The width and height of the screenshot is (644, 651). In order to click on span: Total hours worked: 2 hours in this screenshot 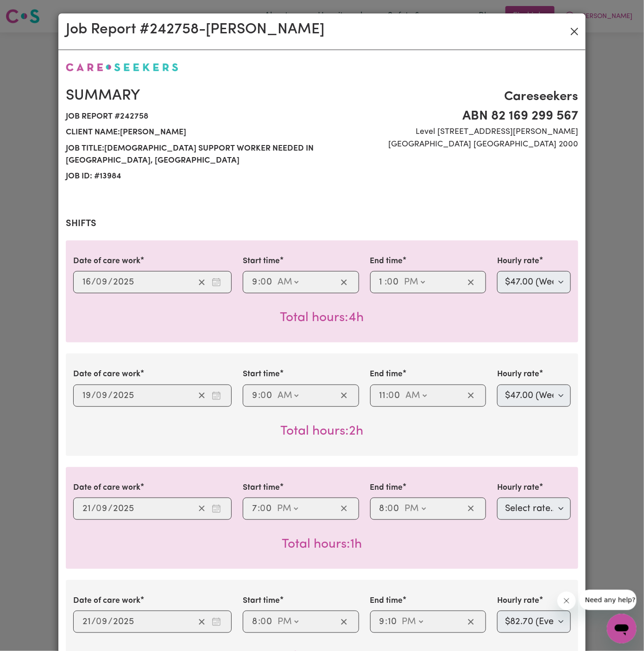, I will do `click(322, 431)`.